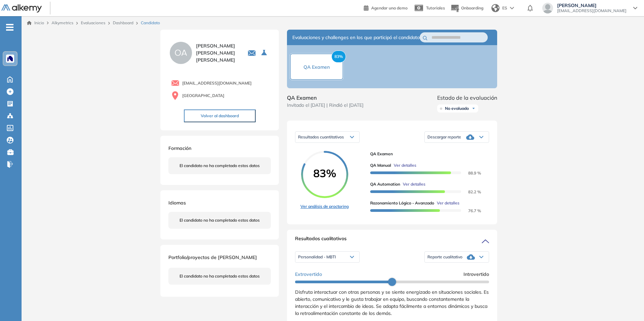 The height and width of the screenshot is (321, 644). Describe the element at coordinates (324, 206) in the screenshot. I see `a: Ver análisis de proctoring` at that location.